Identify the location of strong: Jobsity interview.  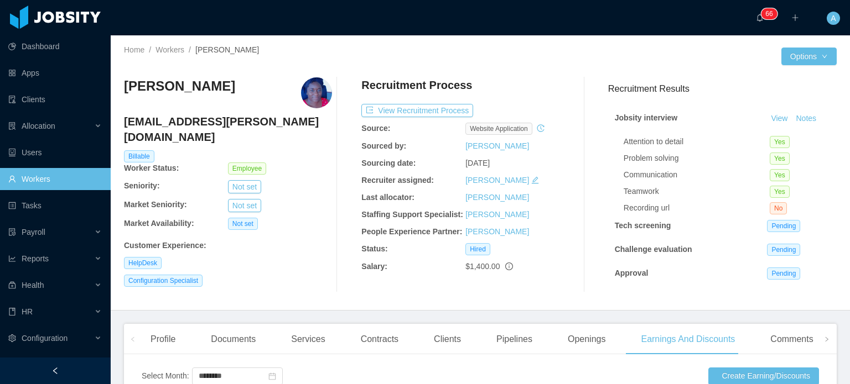
(646, 118).